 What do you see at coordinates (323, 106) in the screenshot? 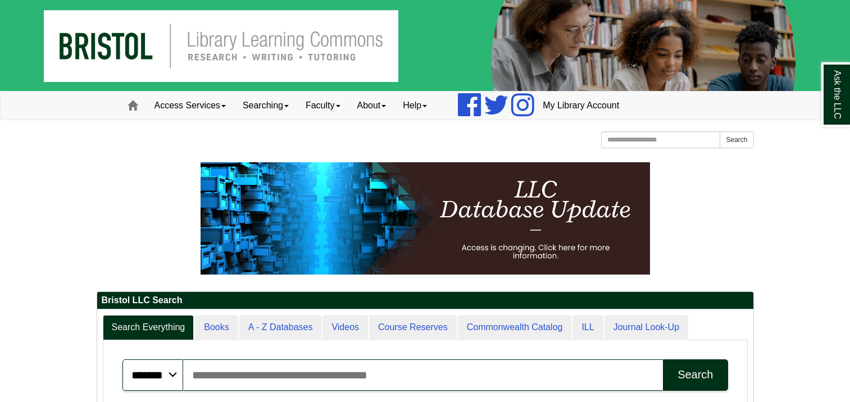
I see `a: Faculty` at bounding box center [323, 106].